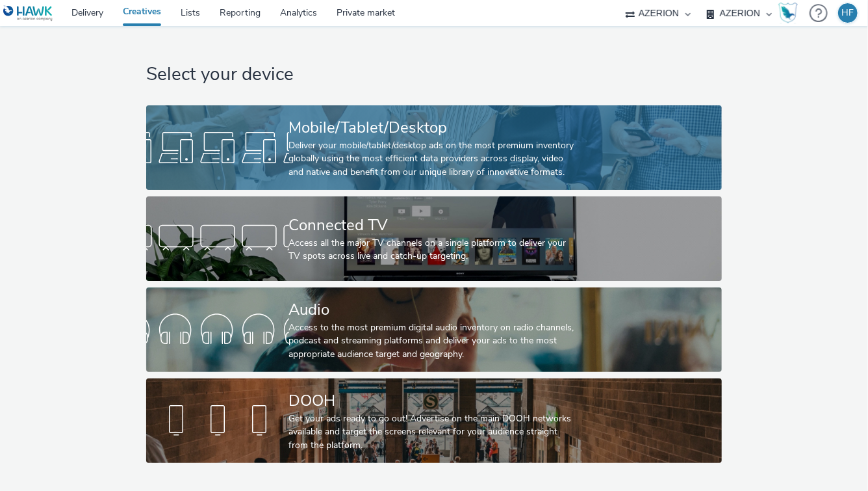 This screenshot has width=868, height=491. I want to click on img: Hawk Academy, so click(788, 13).